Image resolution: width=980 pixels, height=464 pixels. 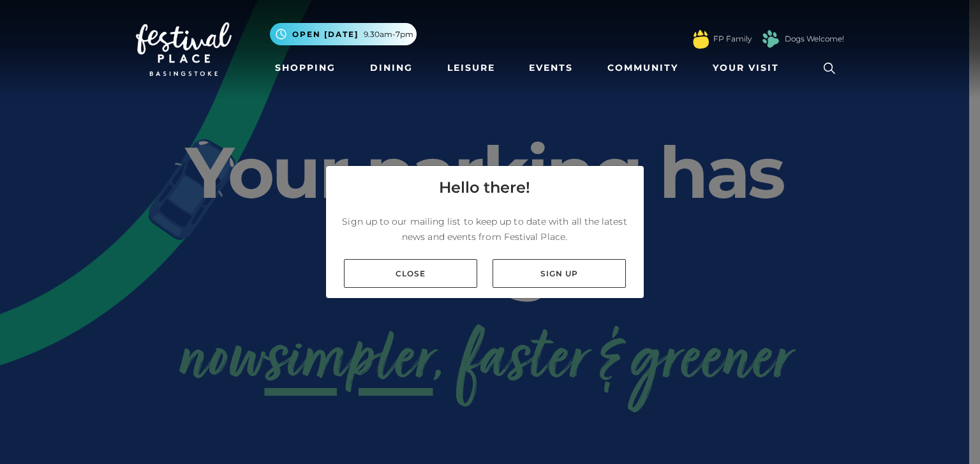 What do you see at coordinates (642, 68) in the screenshot?
I see `a: Community` at bounding box center [642, 68].